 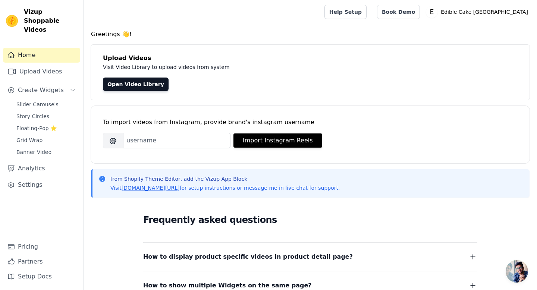 What do you see at coordinates (41, 72) in the screenshot?
I see `a: Upload Videos` at bounding box center [41, 72].